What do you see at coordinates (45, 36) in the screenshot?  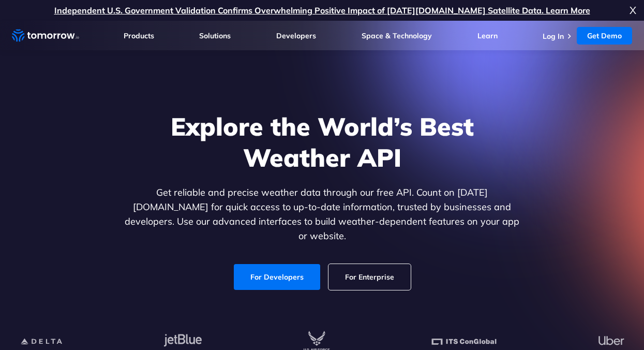 I see `a: Home link` at bounding box center [45, 36].